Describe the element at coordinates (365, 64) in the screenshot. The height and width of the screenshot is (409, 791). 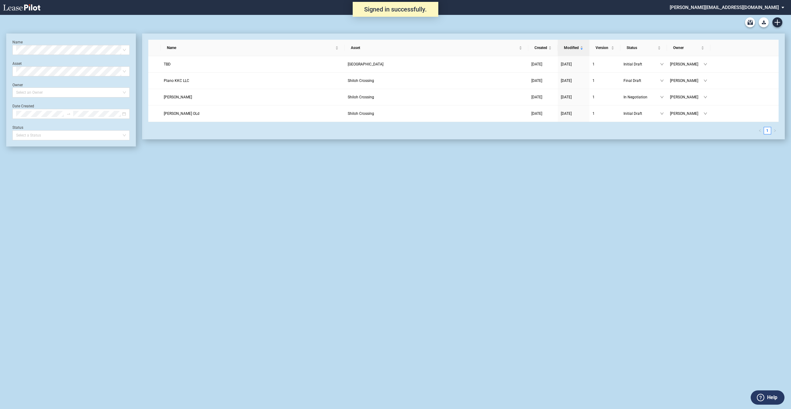
I see `span: Preston Summerside Shopping Center` at that location.